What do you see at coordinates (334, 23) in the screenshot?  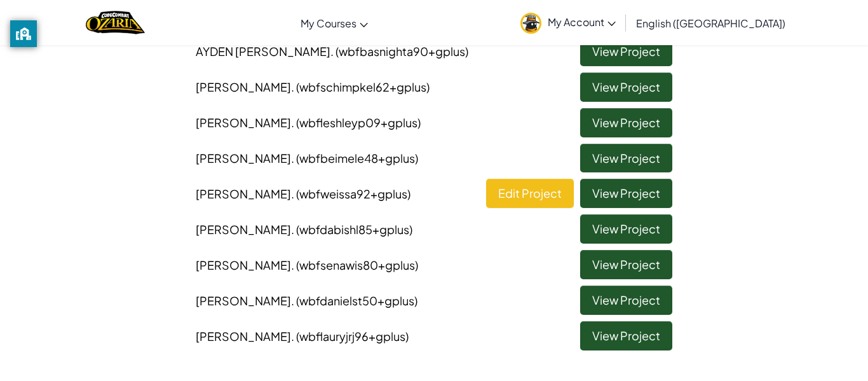 I see `a: My Courses` at bounding box center [334, 23].